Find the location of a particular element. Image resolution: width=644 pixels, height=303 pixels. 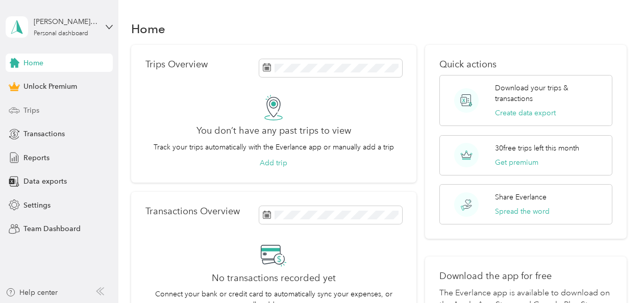

h2: You don’t have any past trips to view is located at coordinates (274, 131).